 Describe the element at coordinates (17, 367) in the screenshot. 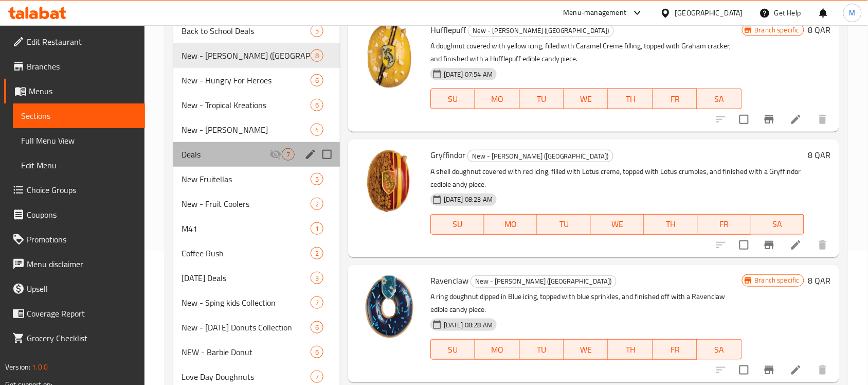

I see `span: Version:` at that location.